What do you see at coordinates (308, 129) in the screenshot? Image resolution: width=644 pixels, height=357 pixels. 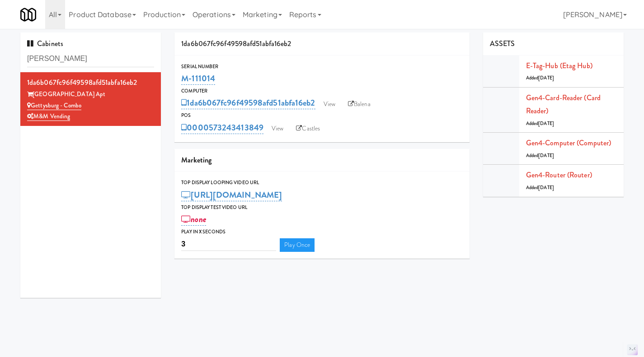 I see `a: Castles` at bounding box center [308, 129].